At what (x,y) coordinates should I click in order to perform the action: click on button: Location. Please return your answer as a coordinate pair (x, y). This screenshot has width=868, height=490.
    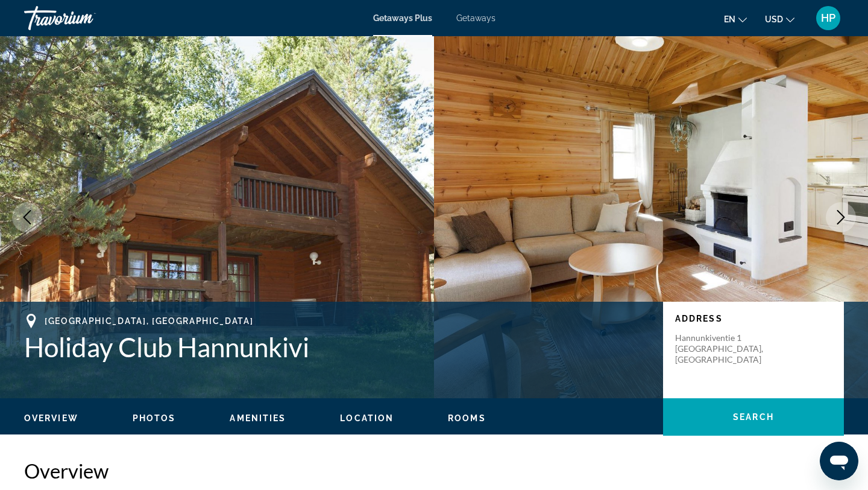
    Looking at the image, I should click on (367, 419).